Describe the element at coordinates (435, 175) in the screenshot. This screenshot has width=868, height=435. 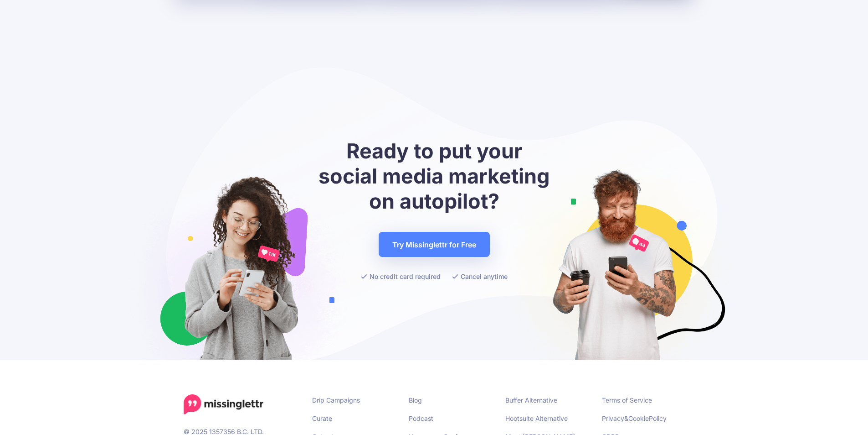
I see `h2: Ready to put your social media marketing on autopilot?` at that location.